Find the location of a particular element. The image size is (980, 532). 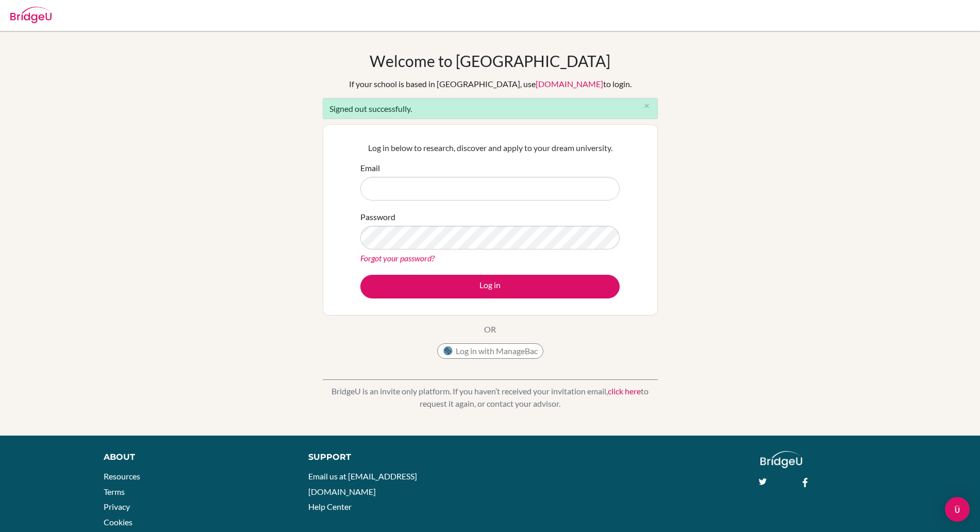

a: Cookies is located at coordinates (118, 521).